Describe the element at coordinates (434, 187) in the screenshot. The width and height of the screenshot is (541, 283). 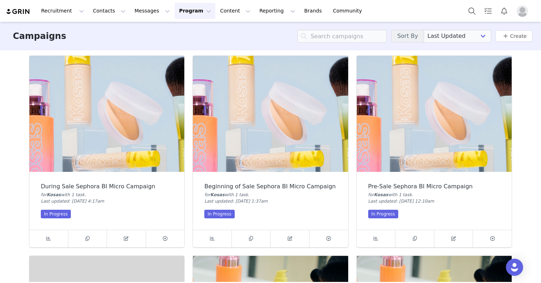
I see `div: Pre-Sale Sephora BI Micro Campaign` at that location.